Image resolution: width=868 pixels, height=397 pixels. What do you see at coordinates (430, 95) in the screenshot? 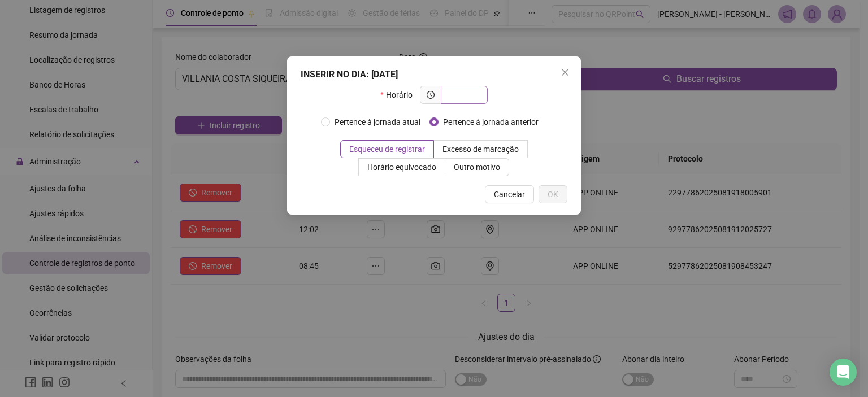
I see `span: clock-circle` at bounding box center [430, 95].